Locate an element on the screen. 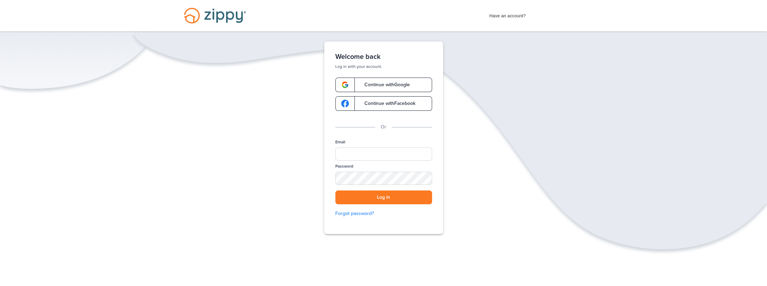 This screenshot has height=286, width=767. h1: Welcome back is located at coordinates (383, 57).